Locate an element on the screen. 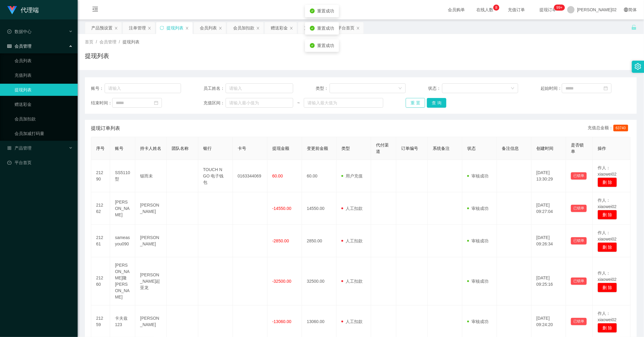 The width and height of the screenshot is (644, 337). div: 赠送彩金 is located at coordinates (279, 28).